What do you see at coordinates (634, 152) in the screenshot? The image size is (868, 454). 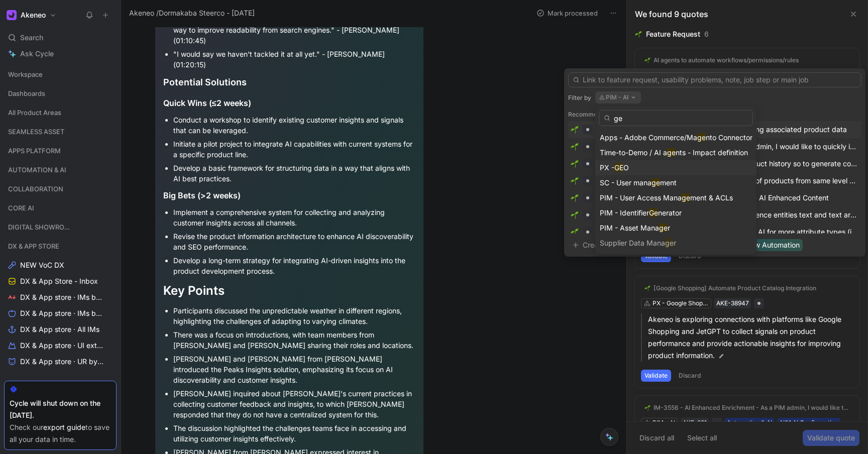 I see `span: Time-to-Demo / AI a` at bounding box center [634, 152].